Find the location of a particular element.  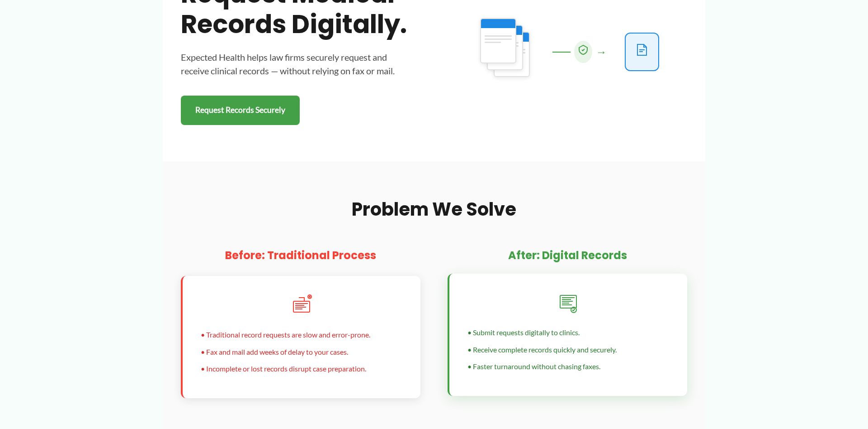

p: • Incomplete or lost records disrupt case preparation. is located at coordinates (301, 368).